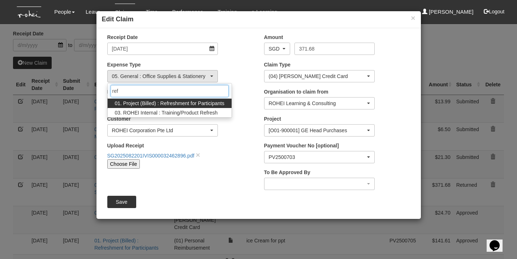 This screenshot has height=259, width=517. I want to click on label: To Be Approved By, so click(287, 172).